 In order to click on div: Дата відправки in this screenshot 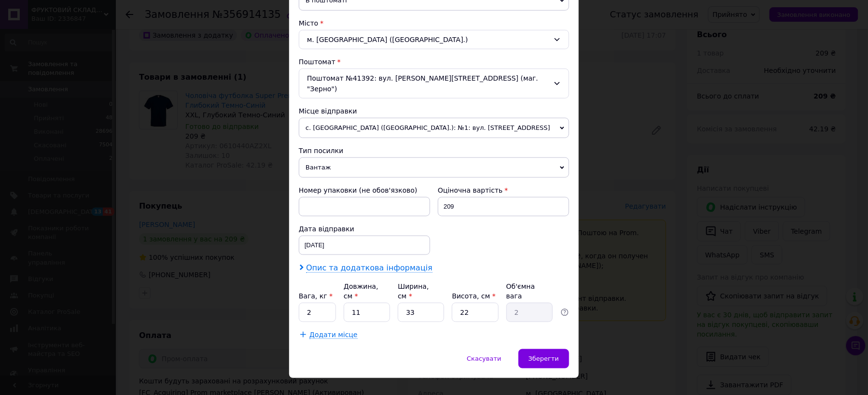, I will do `click(365, 229)`.